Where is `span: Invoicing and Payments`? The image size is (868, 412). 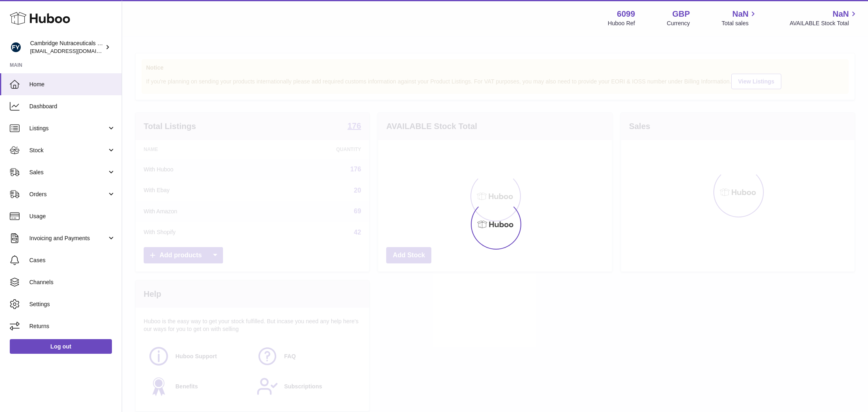 span: Invoicing and Payments is located at coordinates (68, 238).